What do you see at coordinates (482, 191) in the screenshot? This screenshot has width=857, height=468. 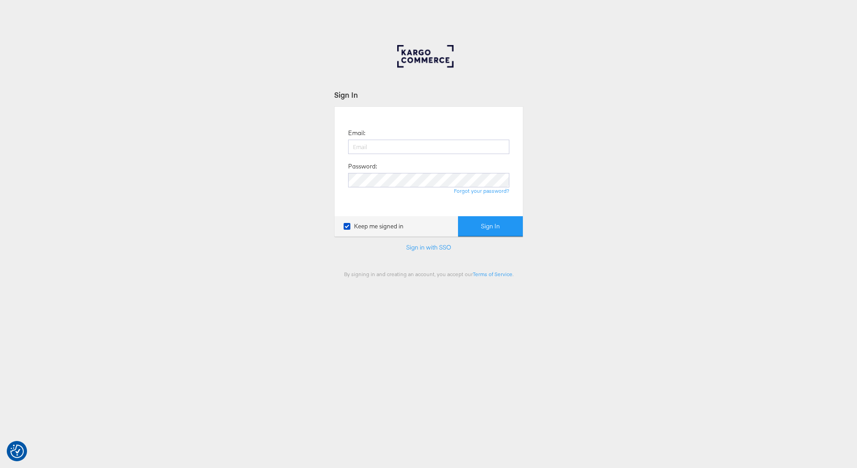 I see `a: Forgot your password?` at bounding box center [482, 191].